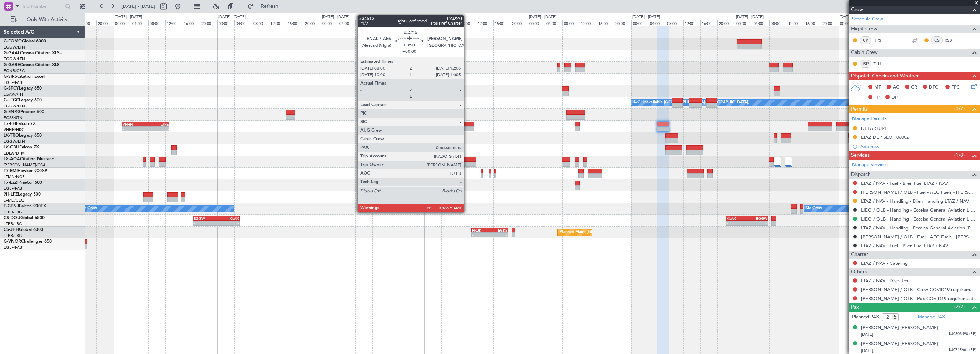 This screenshot has height=354, width=980. What do you see at coordinates (896, 88) in the screenshot?
I see `span: AC` at bounding box center [896, 88].